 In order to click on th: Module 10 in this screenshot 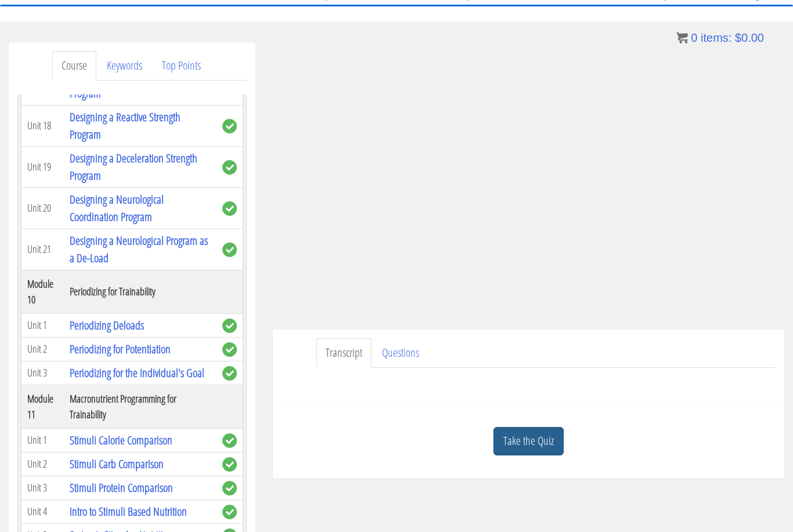, I will do `click(43, 291)`.